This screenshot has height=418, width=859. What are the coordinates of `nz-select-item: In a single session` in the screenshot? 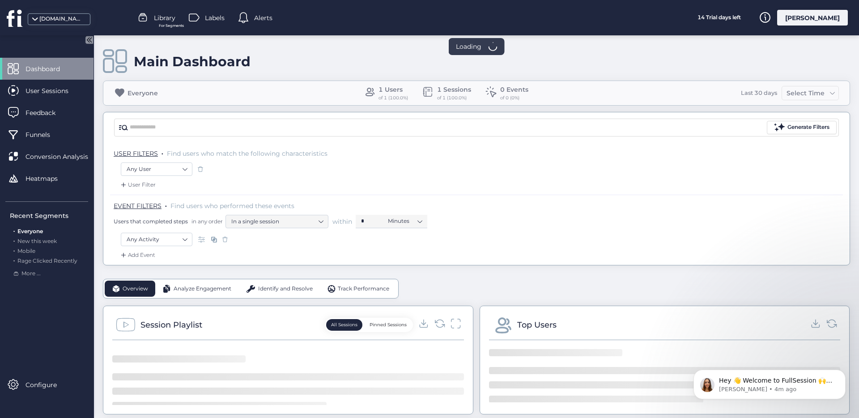 It's located at (277, 222).